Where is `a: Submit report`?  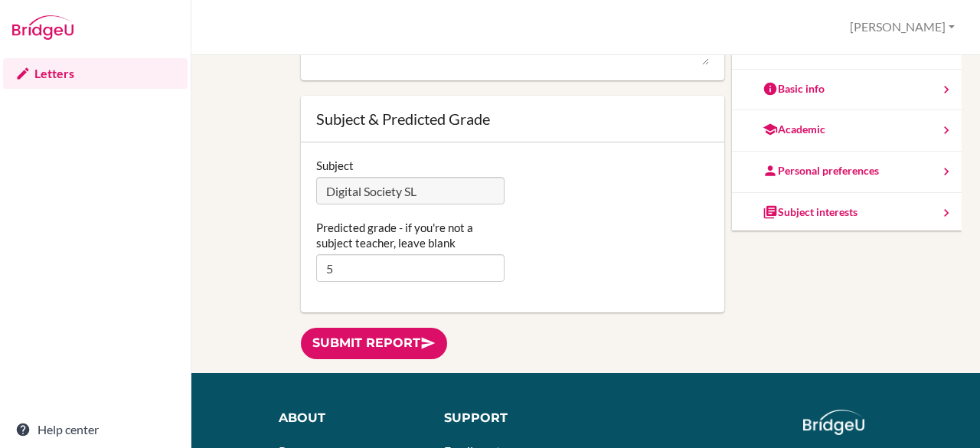
a: Submit report is located at coordinates (374, 343).